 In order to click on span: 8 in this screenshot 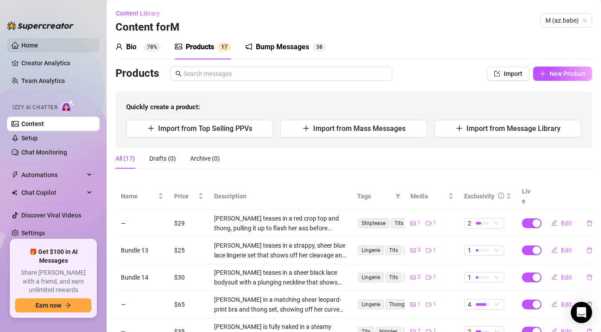, I will do `click(321, 47)`.